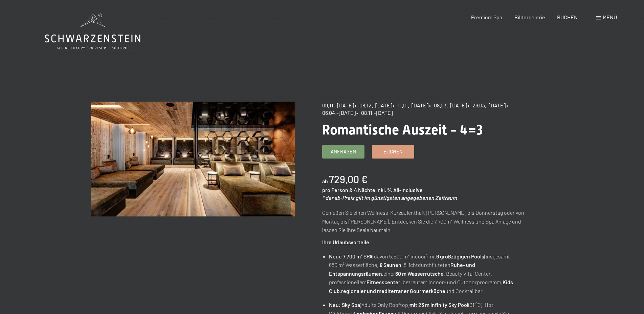 This screenshot has width=644, height=314. I want to click on strong: Fitnesscenter, so click(384, 282).